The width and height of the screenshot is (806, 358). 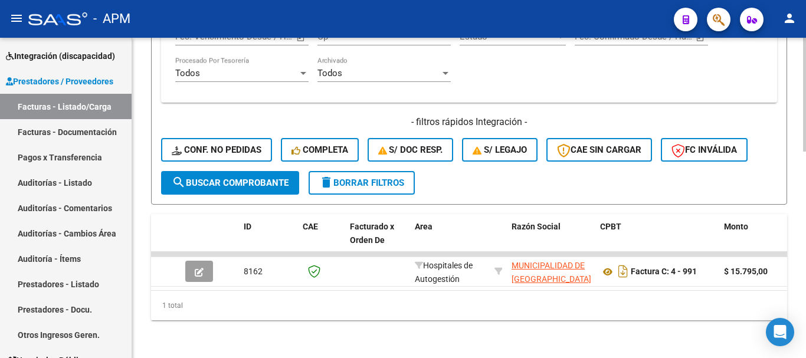 What do you see at coordinates (17, 18) in the screenshot?
I see `mat-icon: menu` at bounding box center [17, 18].